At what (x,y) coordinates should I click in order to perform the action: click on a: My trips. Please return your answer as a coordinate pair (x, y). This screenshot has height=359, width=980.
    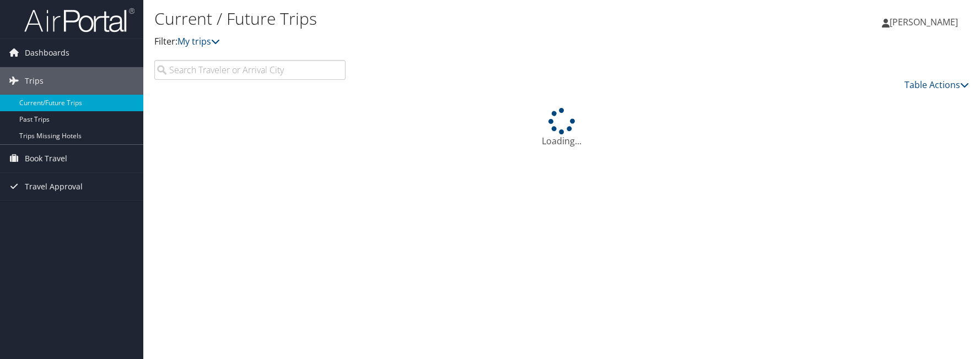
    Looking at the image, I should click on (198, 42).